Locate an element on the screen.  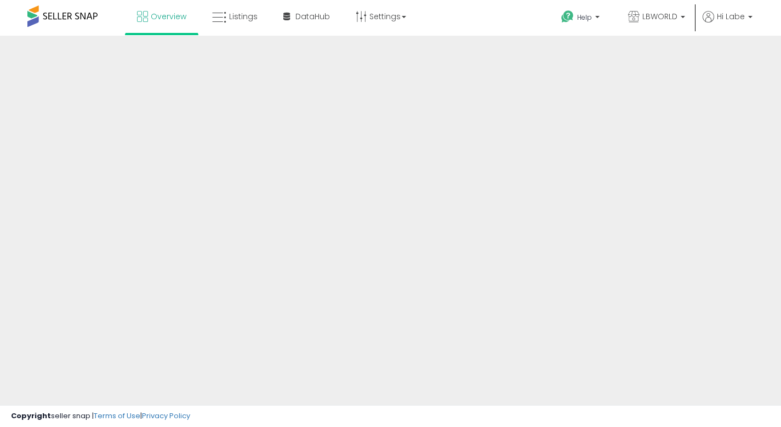
a: Hi Labe is located at coordinates (728, 23).